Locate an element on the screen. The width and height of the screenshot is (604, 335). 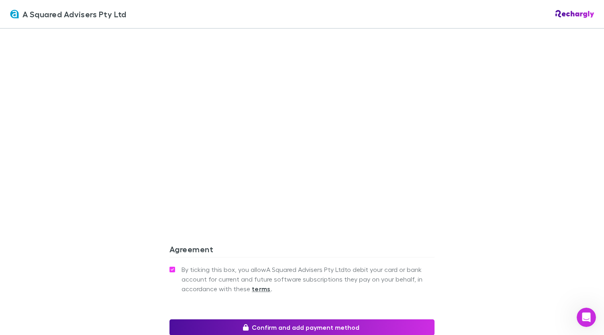
img: A Squared Advisers Pty Ltd's Logo is located at coordinates (14, 14).